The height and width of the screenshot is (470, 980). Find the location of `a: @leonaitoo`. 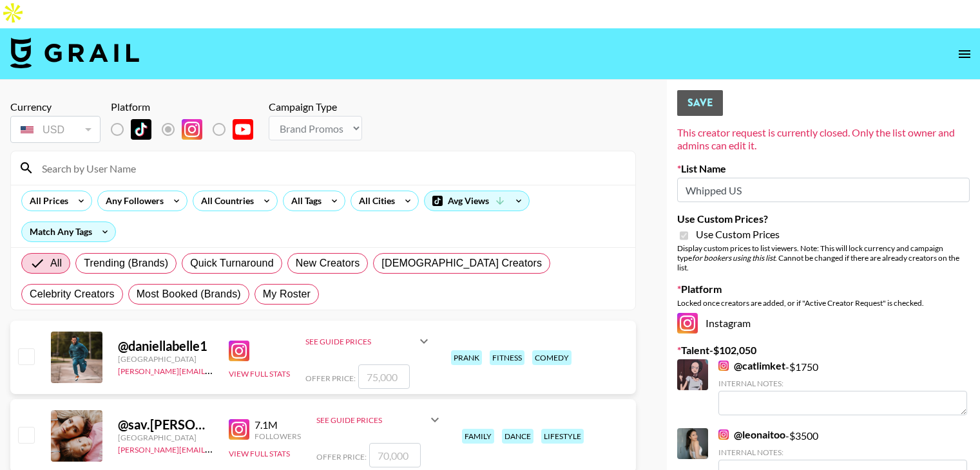

a: @leonaitoo is located at coordinates (752, 435).